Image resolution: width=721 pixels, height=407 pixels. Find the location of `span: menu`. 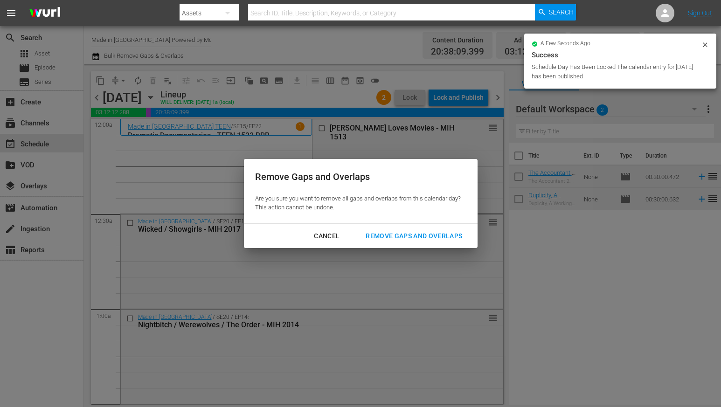

span: menu is located at coordinates (11, 13).